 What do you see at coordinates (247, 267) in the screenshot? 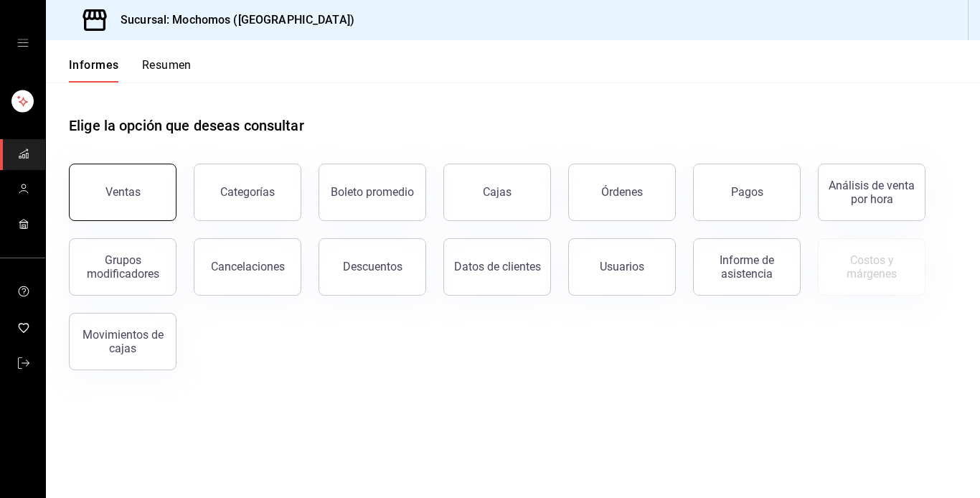
I see `button: Cancelaciones` at bounding box center [247, 267].